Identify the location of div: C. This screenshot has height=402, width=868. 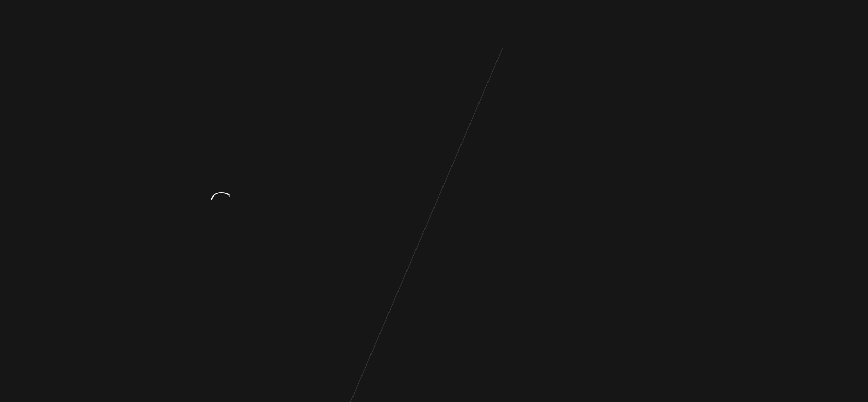
(220, 179).